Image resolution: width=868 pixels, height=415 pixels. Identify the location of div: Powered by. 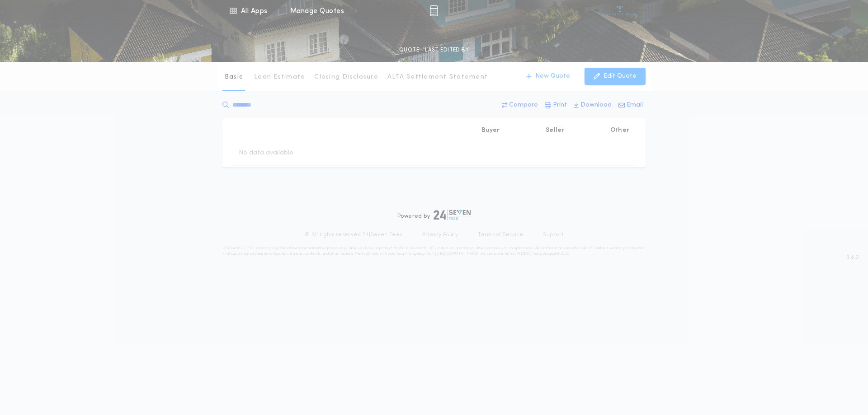
(434, 215).